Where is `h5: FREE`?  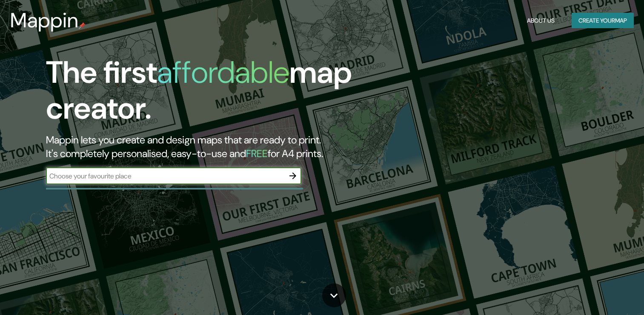
h5: FREE is located at coordinates (257, 153).